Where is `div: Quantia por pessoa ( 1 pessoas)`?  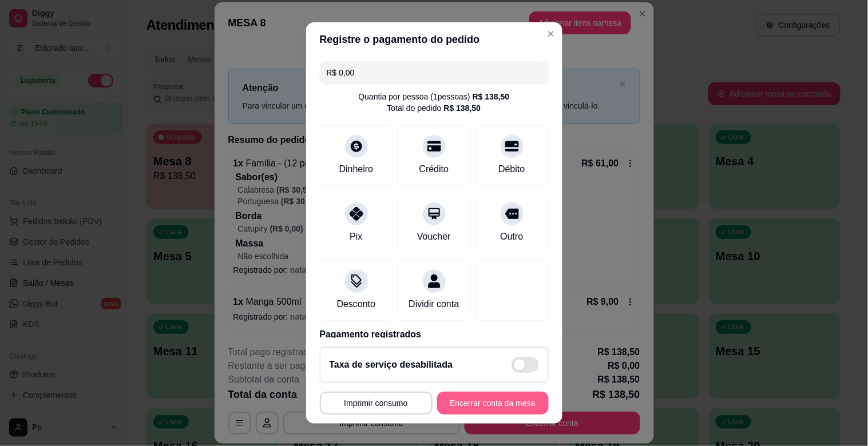 div: Quantia por pessoa ( 1 pessoas) is located at coordinates (434, 97).